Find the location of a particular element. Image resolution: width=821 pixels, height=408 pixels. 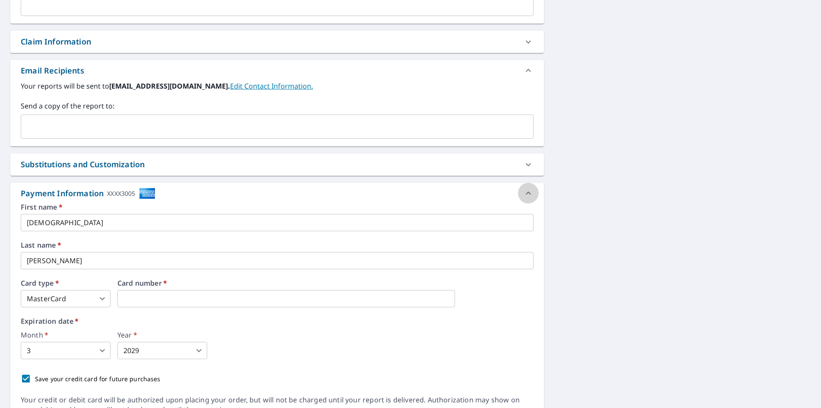

label: Card number is located at coordinates (326, 283).